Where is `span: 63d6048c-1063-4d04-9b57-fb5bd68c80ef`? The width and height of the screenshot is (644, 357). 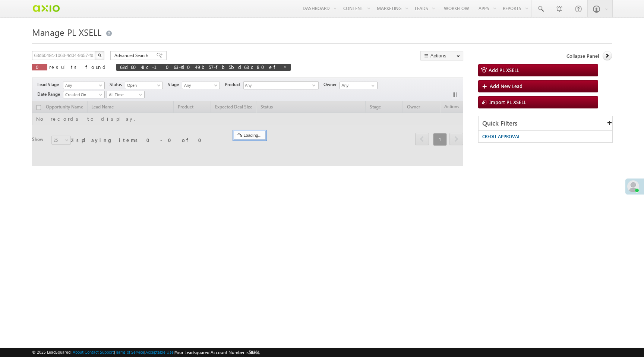
span: 63d6048c-1063-4d04-9b57-fb5bd68c80ef is located at coordinates (199, 67).